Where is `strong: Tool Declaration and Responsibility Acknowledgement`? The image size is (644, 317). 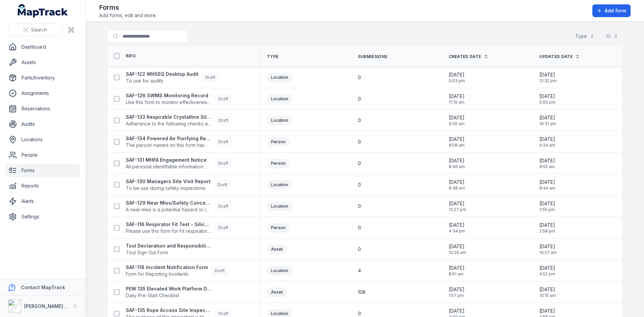
strong: Tool Declaration and Responsibility Acknowledgement is located at coordinates (169, 246).